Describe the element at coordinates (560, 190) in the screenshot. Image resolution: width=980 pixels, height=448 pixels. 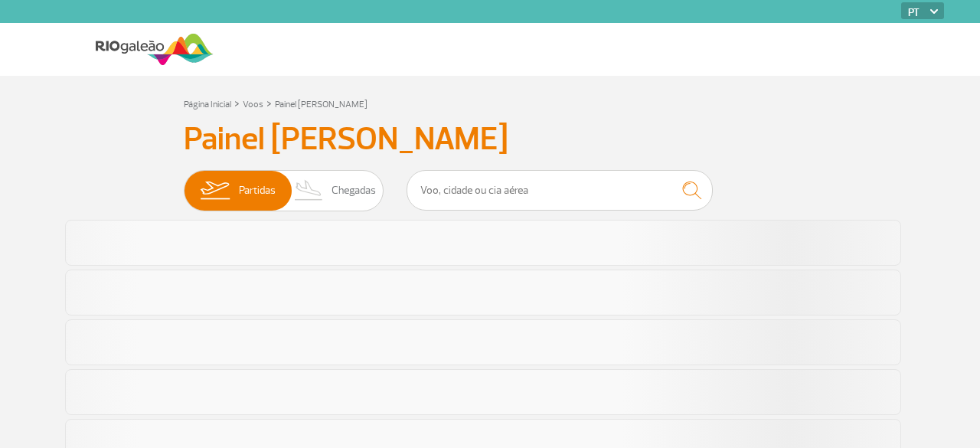
I see `input: Voo, cidade ou cia aérea` at that location.